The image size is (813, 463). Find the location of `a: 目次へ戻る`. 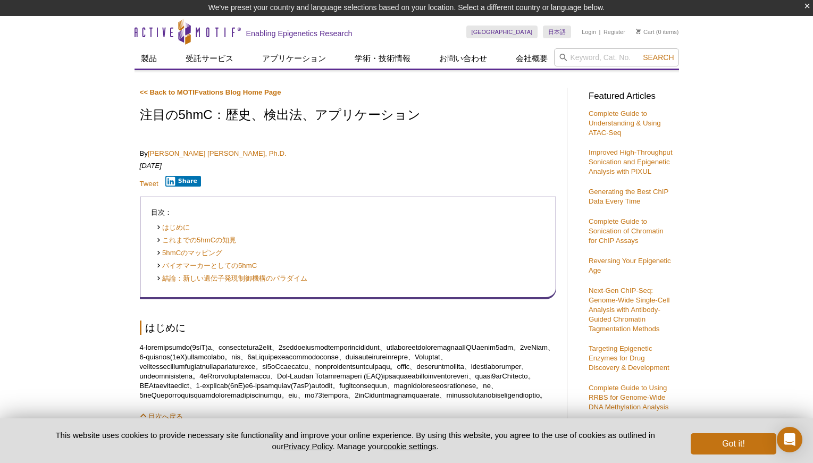

a: 目次へ戻る is located at coordinates (162, 416).